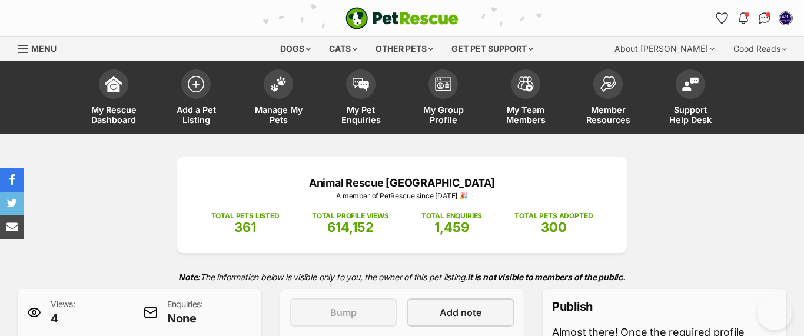 Image resolution: width=804 pixels, height=336 pixels. What do you see at coordinates (404, 49) in the screenshot?
I see `div: Other pets` at bounding box center [404, 49].